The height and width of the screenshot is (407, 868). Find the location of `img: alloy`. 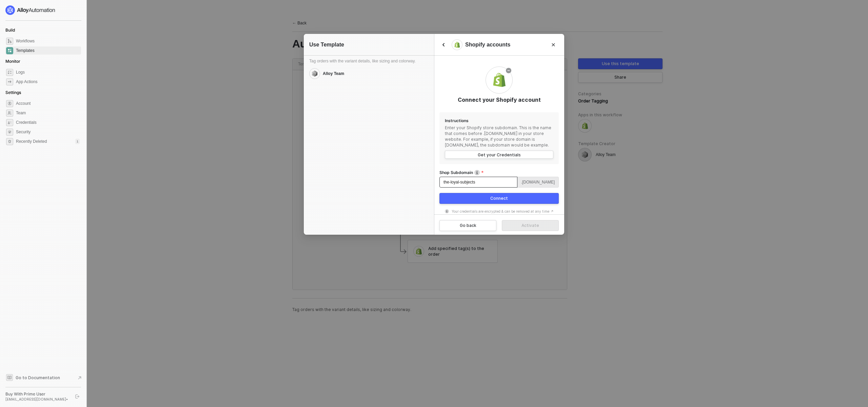

img: alloy is located at coordinates (314, 73).